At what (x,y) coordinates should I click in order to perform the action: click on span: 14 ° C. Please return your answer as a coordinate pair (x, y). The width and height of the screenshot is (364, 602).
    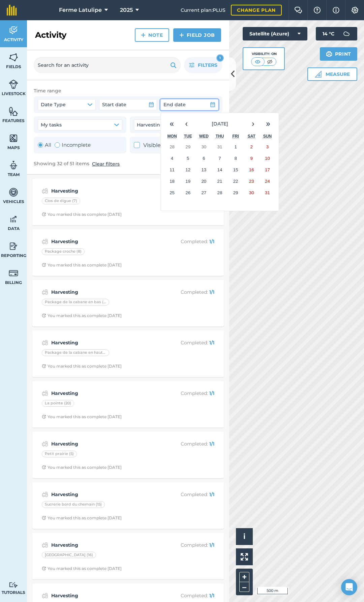
    Looking at the image, I should click on (329, 34).